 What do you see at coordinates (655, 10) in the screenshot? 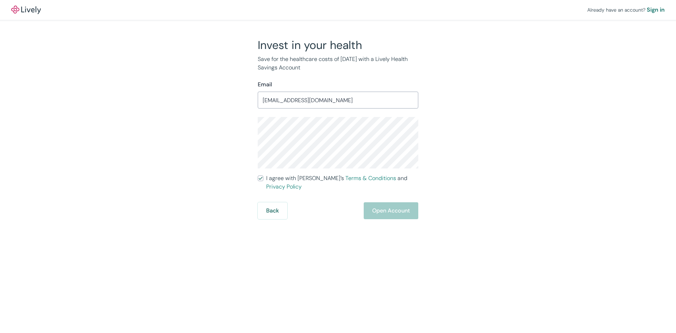
I see `div: Sign in` at bounding box center [655, 10].